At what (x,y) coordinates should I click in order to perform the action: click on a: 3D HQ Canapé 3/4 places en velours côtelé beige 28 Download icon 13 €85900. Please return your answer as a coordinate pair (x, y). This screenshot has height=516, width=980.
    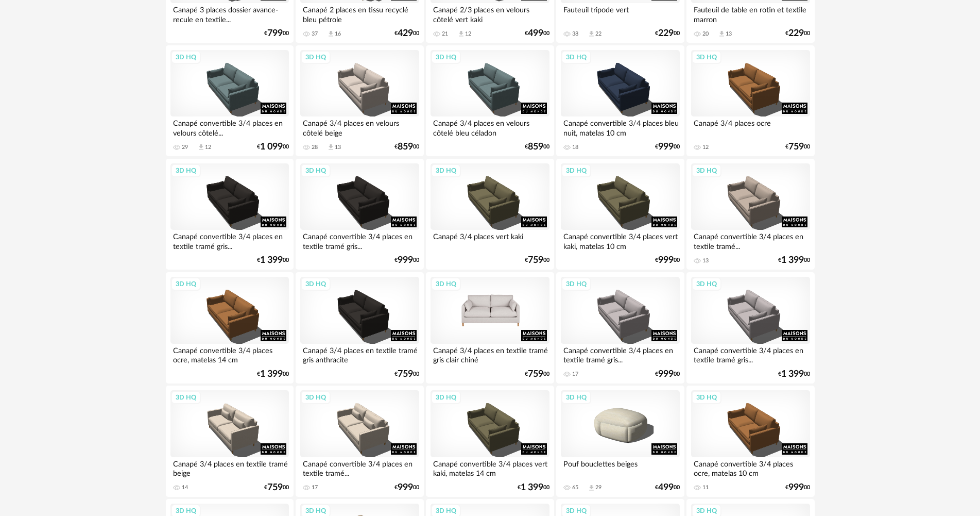
    Looking at the image, I should click on (360, 101).